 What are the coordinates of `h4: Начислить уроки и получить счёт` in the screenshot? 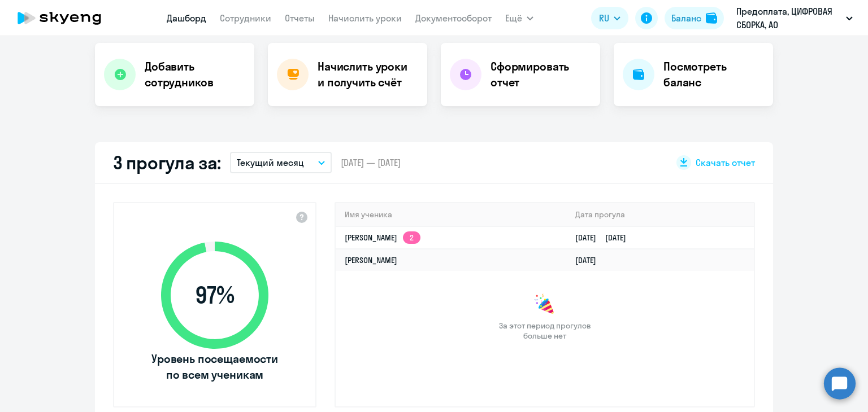 It's located at (367, 74).